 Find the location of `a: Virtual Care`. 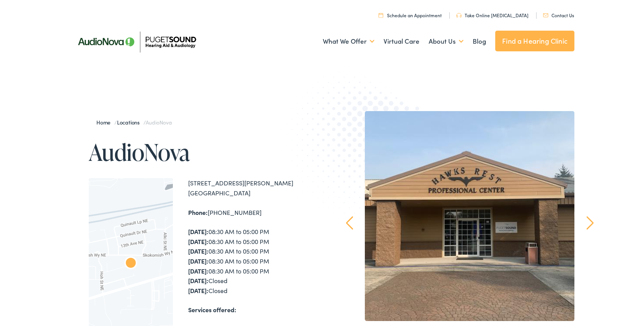

a: Virtual Care is located at coordinates (402, 42).